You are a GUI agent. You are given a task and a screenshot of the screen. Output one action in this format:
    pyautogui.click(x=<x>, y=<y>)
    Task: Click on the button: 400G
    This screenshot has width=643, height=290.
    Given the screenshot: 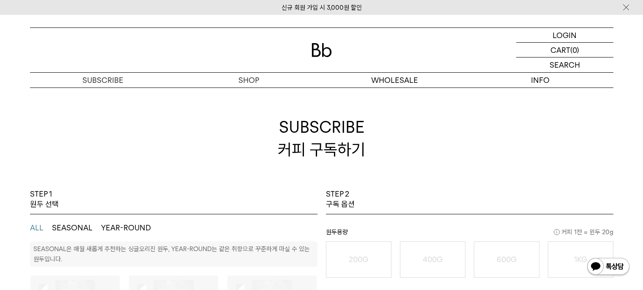 What is the action you would take?
    pyautogui.click(x=432, y=260)
    